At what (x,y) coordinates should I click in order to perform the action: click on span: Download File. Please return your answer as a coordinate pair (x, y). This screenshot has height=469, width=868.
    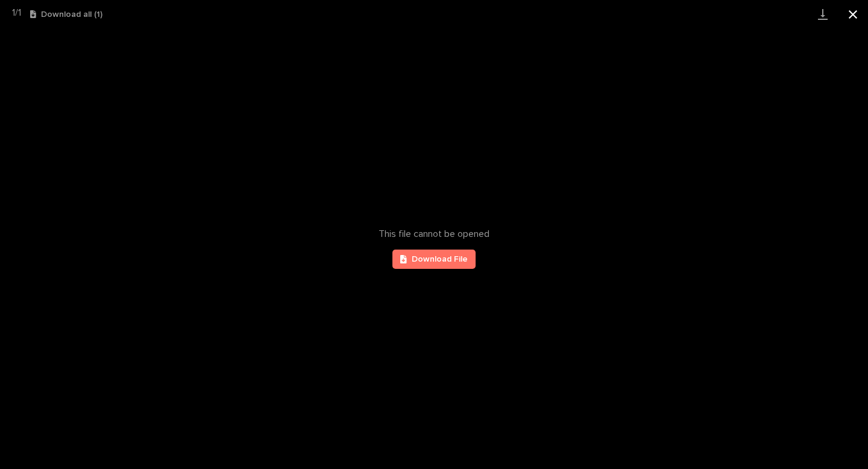
    Looking at the image, I should click on (439, 260).